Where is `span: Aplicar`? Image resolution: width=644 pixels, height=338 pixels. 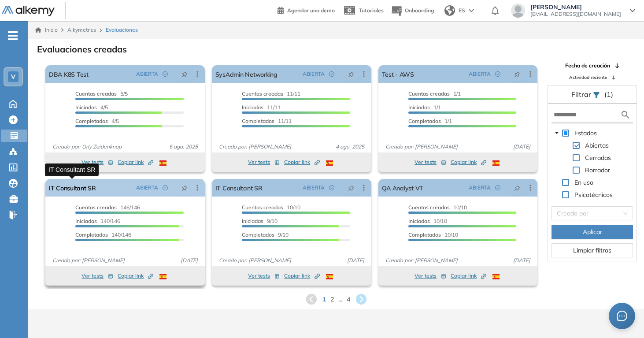 span: Aplicar is located at coordinates (592, 232).